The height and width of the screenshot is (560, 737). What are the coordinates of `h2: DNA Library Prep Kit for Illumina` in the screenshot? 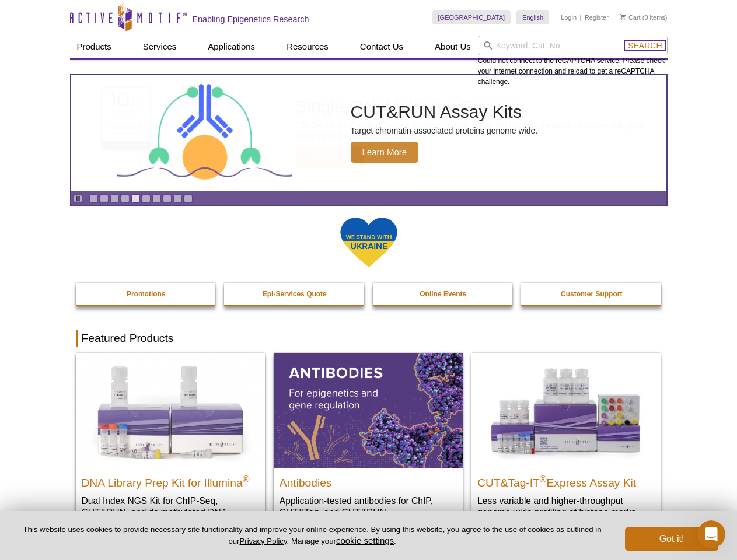 It's located at (170, 480).